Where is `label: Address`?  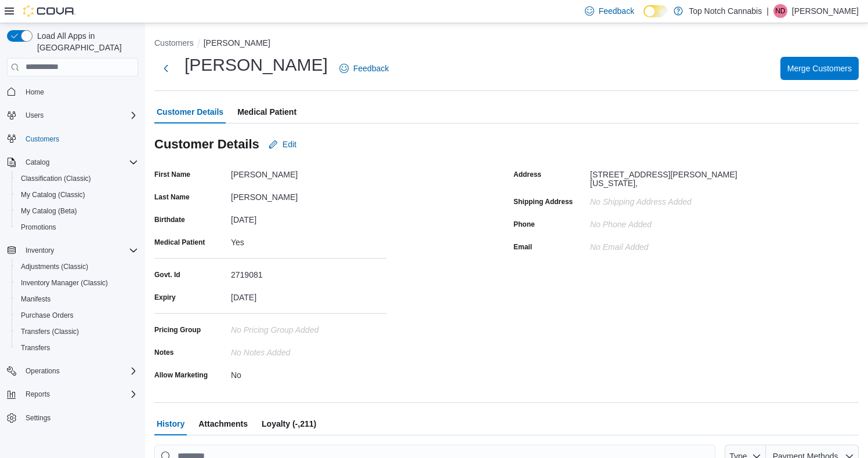 label: Address is located at coordinates (528, 174).